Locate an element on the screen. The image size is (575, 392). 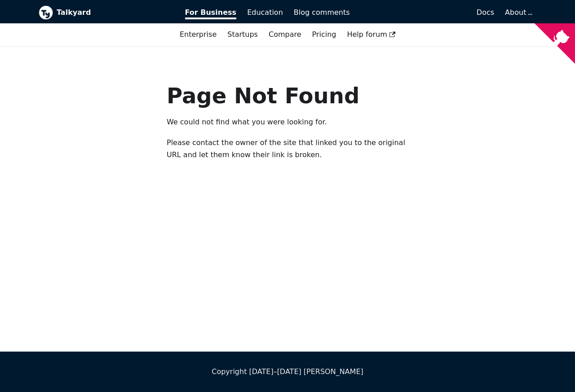
a: Blog comments is located at coordinates (322, 13).